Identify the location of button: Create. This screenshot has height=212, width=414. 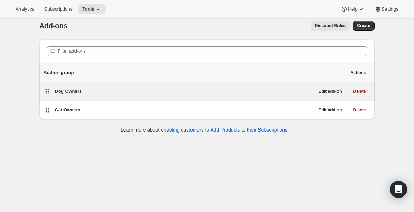
(363, 26).